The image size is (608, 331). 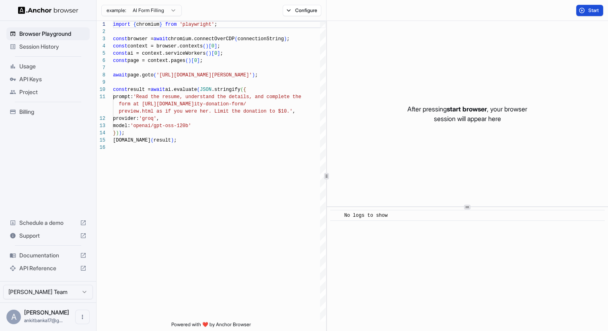 I want to click on span: Session History, so click(x=53, y=47).